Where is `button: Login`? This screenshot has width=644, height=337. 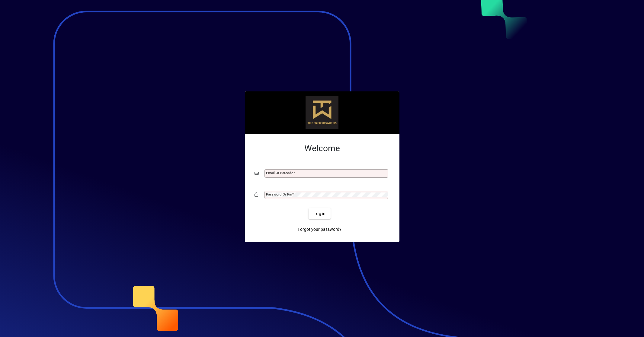 button: Login is located at coordinates (319, 214).